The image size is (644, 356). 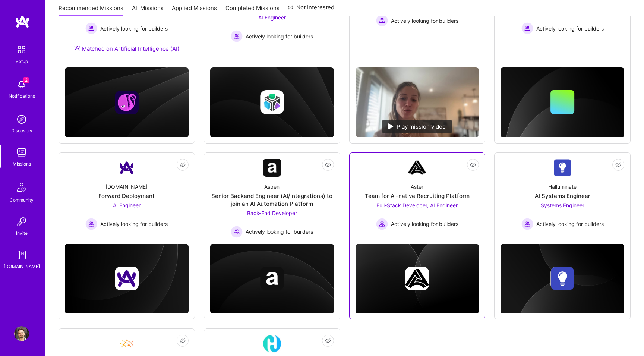 I want to click on img: play, so click(x=391, y=126).